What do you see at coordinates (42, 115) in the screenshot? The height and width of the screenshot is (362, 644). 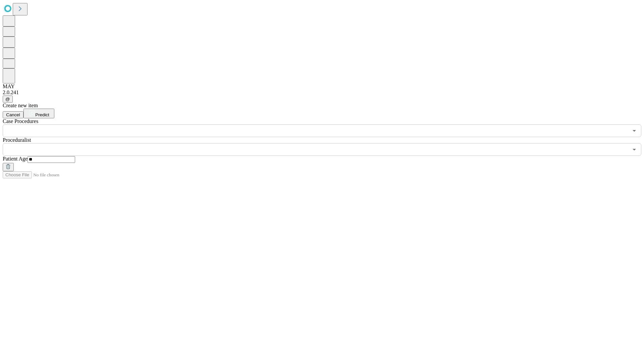 I see `span: Predict` at bounding box center [42, 115].